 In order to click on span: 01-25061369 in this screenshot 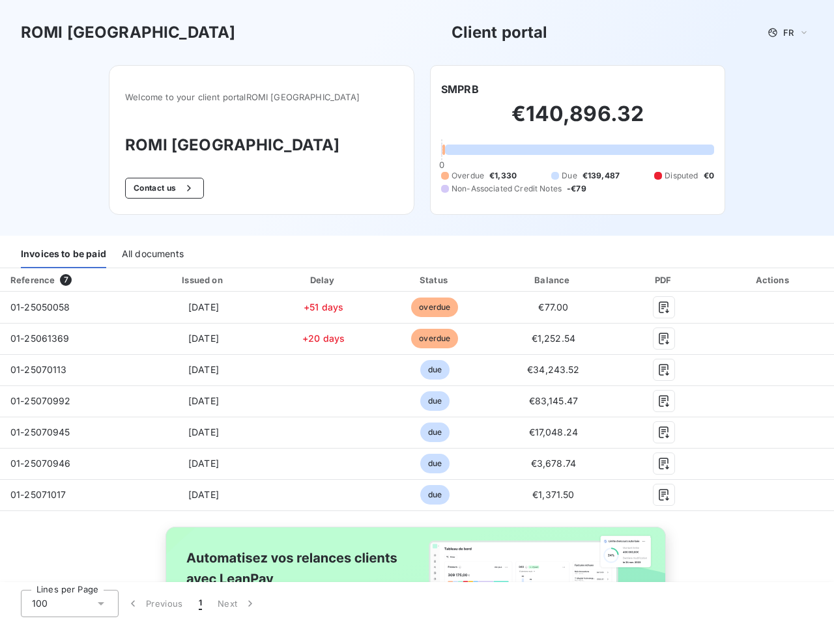, I will do `click(40, 338)`.